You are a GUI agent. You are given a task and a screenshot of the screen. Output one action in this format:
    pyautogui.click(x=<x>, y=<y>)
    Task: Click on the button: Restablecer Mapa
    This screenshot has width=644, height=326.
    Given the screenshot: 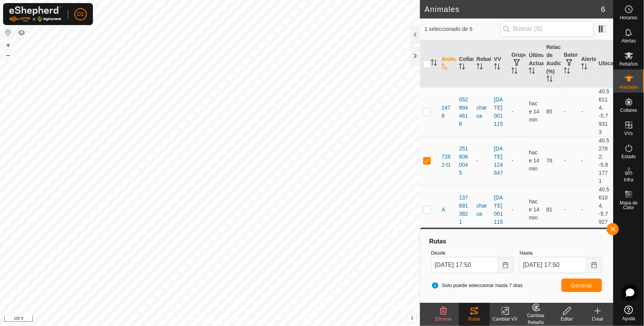 What is the action you would take?
    pyautogui.click(x=8, y=32)
    